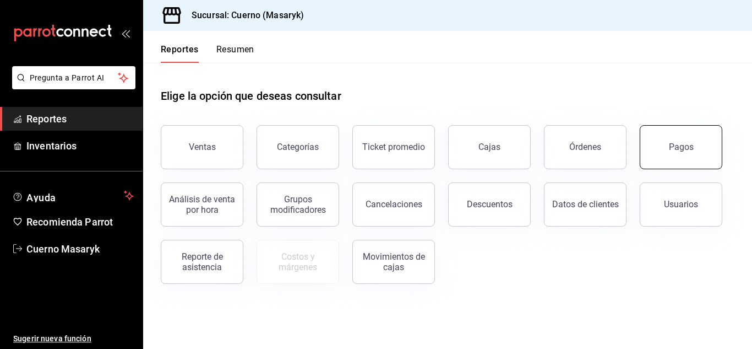 The width and height of the screenshot is (752, 349). I want to click on span: Cuerno Masaryk, so click(80, 248).